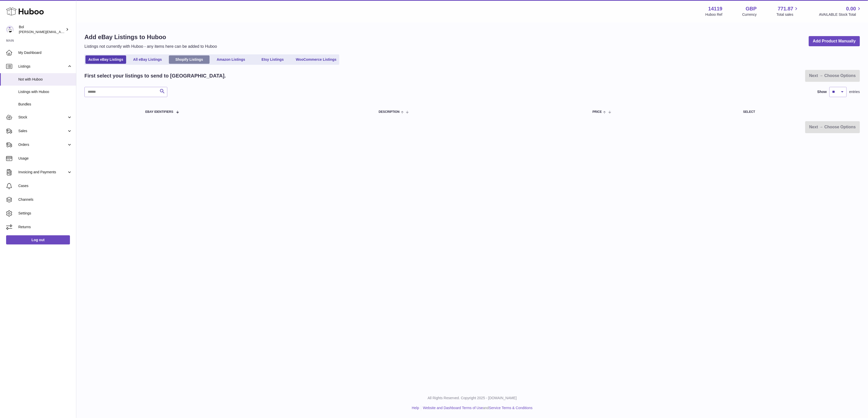  I want to click on span: 0.00, so click(851, 9).